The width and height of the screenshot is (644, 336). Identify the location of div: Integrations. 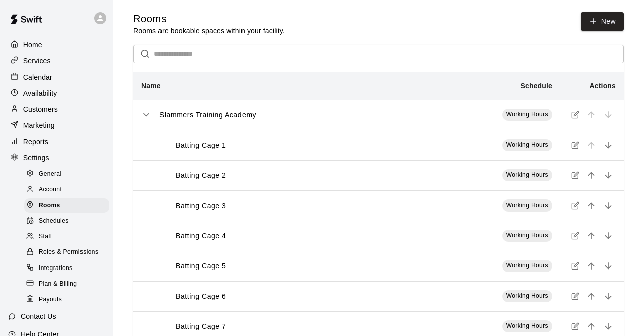
(66, 268).